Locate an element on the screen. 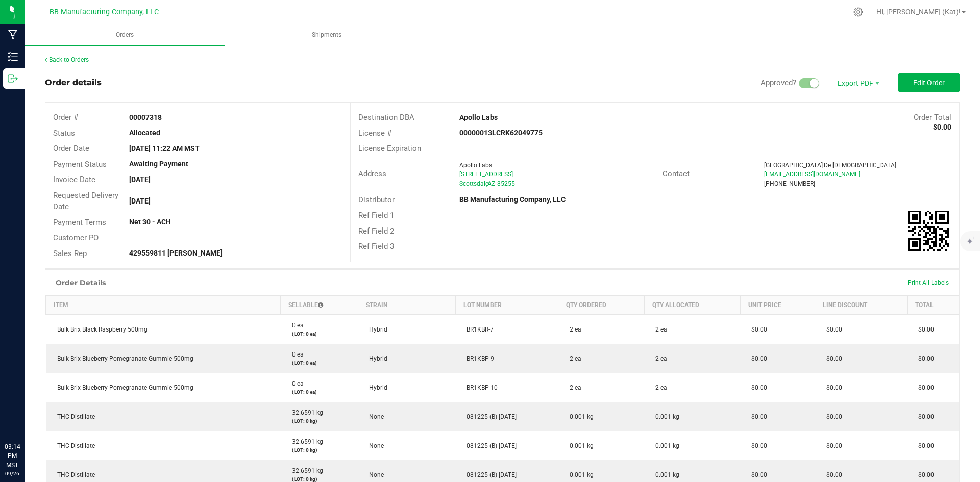 This screenshot has width=980, height=482. span: Order # is located at coordinates (66, 117).